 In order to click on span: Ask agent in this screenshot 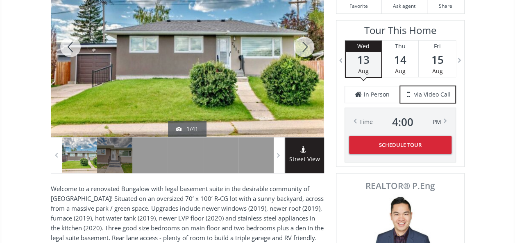, I will do `click(405, 6)`.